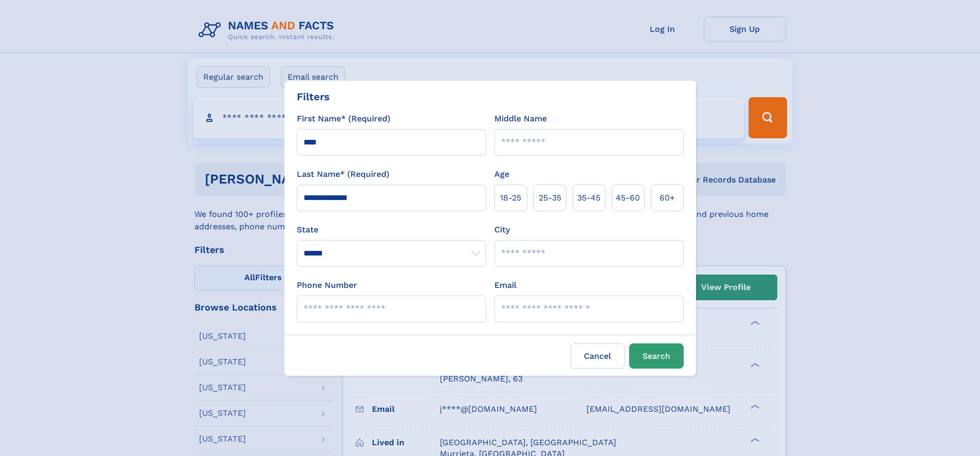 The image size is (980, 456). What do you see at coordinates (505, 285) in the screenshot?
I see `label: Email` at bounding box center [505, 285].